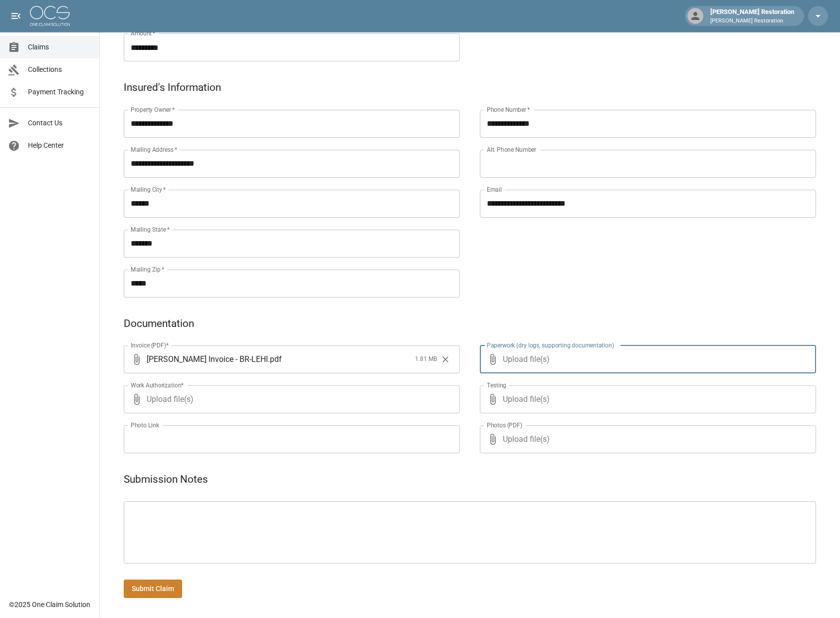 This screenshot has width=840, height=618. I want to click on label: Photo Link, so click(145, 425).